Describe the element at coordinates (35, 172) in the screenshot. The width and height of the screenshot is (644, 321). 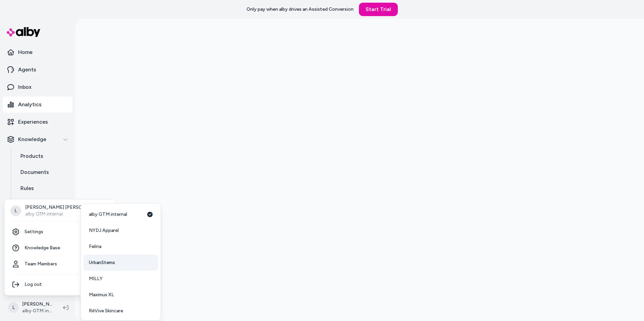
I see `p: Documents` at that location.